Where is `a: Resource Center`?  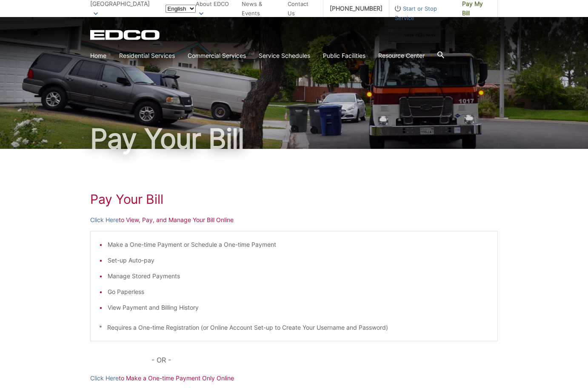
a: Resource Center is located at coordinates (401, 56).